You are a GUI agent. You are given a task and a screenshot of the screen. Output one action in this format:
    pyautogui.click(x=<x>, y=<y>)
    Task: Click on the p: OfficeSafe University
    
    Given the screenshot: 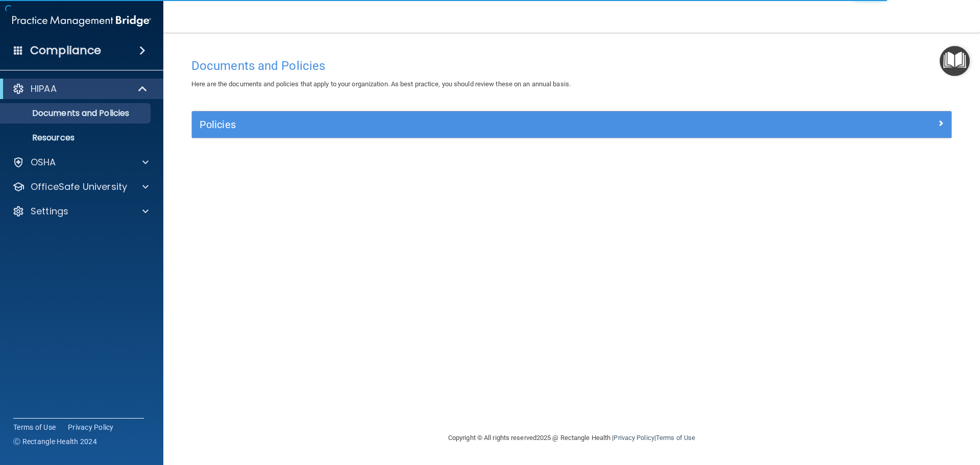 What is the action you would take?
    pyautogui.click(x=79, y=187)
    